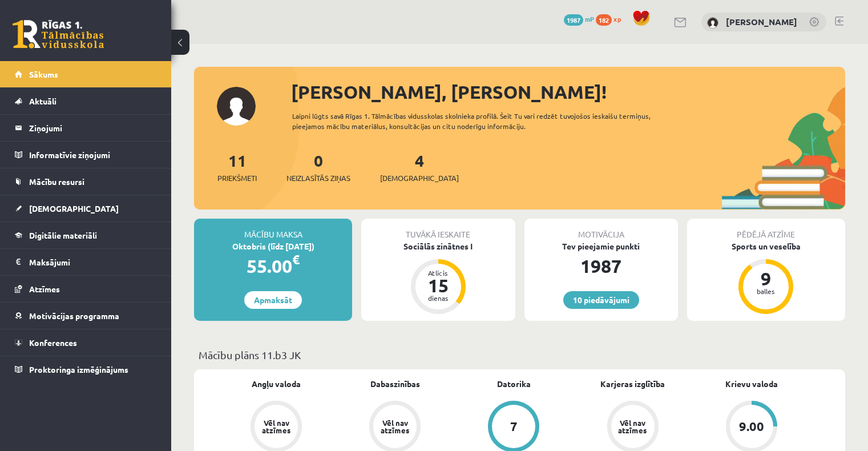 The height and width of the screenshot is (451, 868). What do you see at coordinates (86, 182) in the screenshot?
I see `a: Mācību resursi` at bounding box center [86, 182].